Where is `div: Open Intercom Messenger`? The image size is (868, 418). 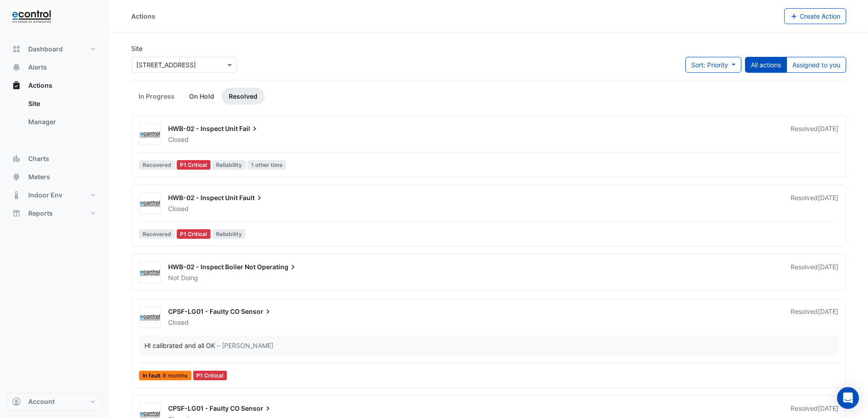
div: Open Intercom Messenger is located at coordinates (847, 398).